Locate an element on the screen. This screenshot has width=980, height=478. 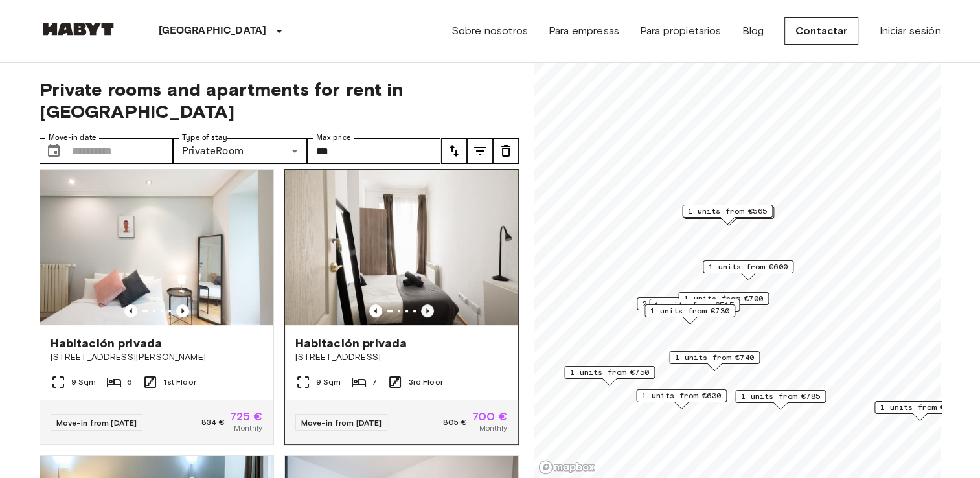
button: Choose date is located at coordinates (54, 151).